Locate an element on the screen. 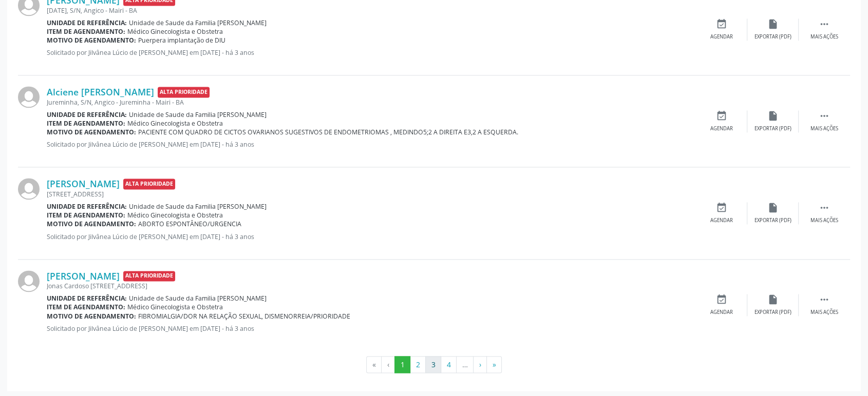 The width and height of the screenshot is (868, 396). button: Go to last page is located at coordinates (494, 365).